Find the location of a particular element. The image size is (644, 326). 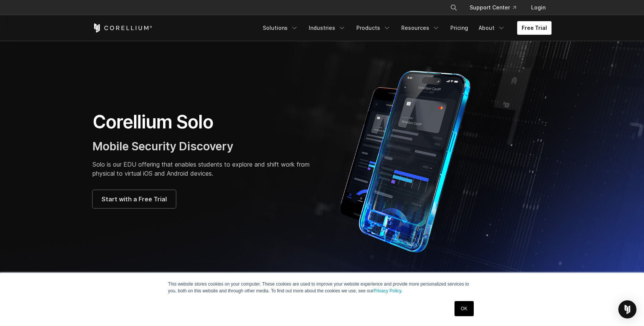

a: OK is located at coordinates (464, 309).